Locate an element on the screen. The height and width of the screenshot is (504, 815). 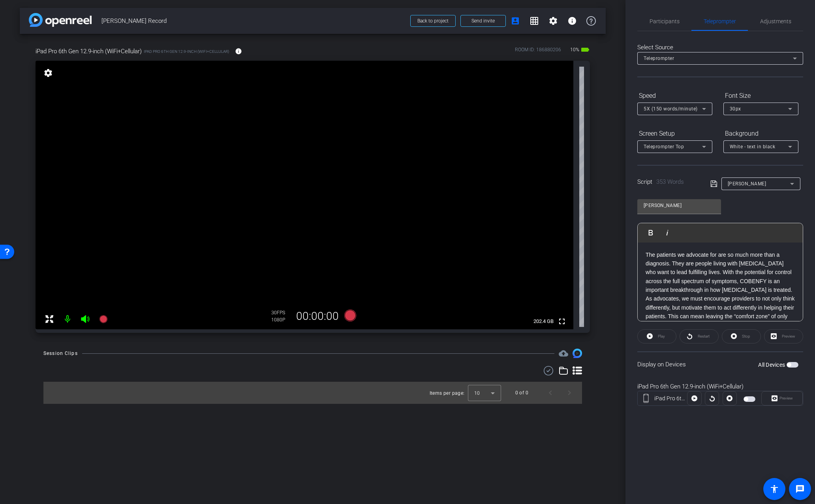
mat-icon: account_box is located at coordinates (515, 21).